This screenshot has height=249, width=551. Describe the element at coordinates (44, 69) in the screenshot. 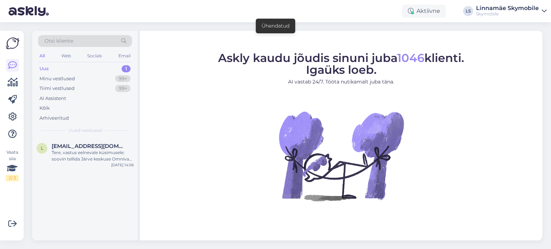

I see `div: Uus` at that location.